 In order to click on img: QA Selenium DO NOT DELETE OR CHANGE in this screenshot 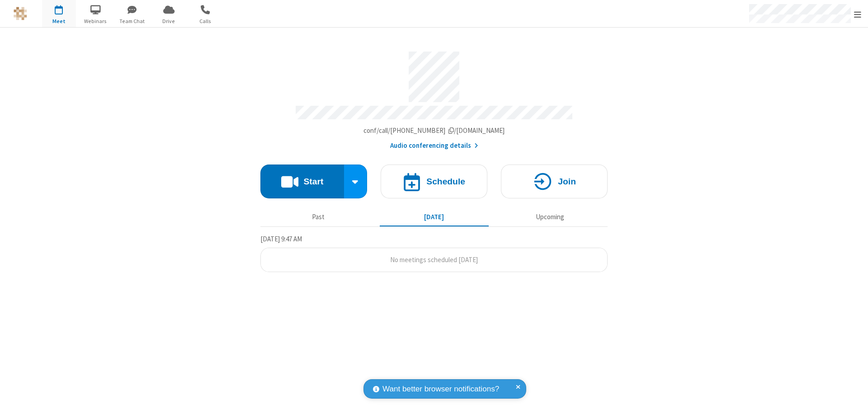, I will do `click(21, 14)`.